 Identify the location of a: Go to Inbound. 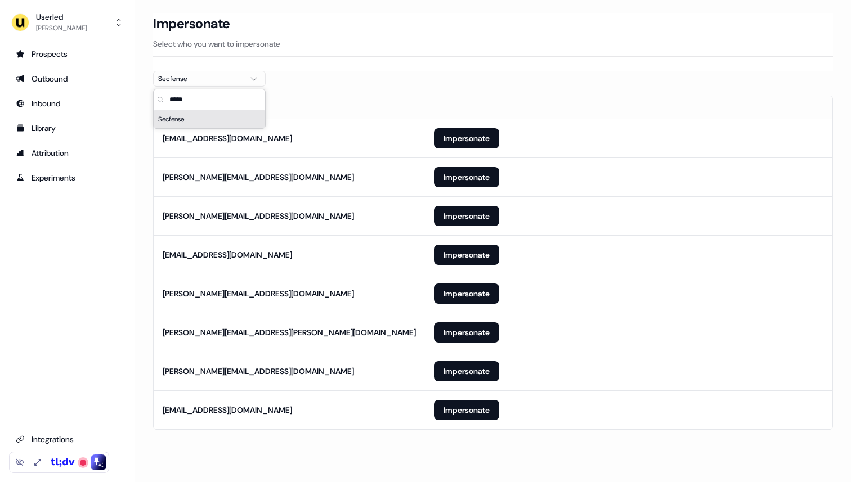
(67, 104).